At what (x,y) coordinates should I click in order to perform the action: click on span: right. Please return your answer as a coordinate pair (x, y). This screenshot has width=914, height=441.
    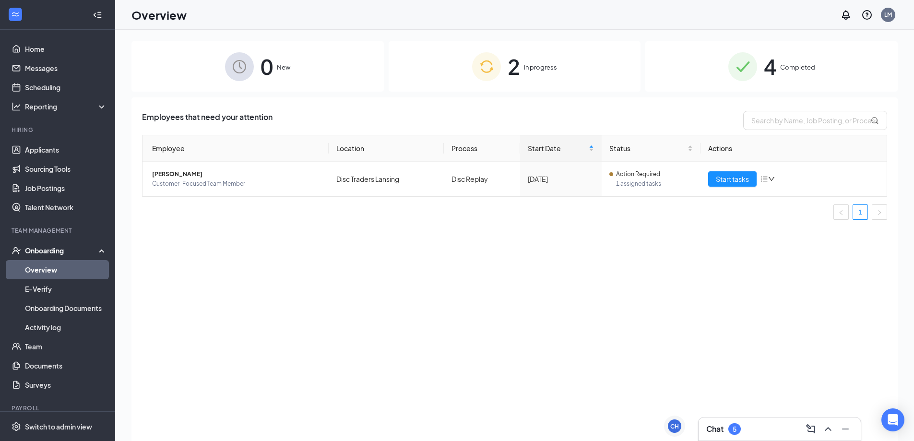
    Looking at the image, I should click on (880, 213).